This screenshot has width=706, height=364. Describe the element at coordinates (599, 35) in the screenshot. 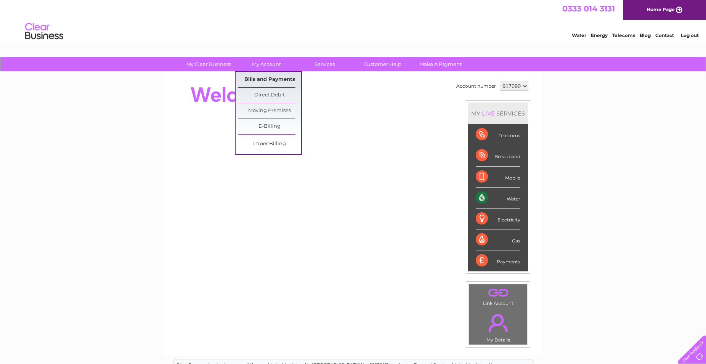

I see `a: Energy` at that location.